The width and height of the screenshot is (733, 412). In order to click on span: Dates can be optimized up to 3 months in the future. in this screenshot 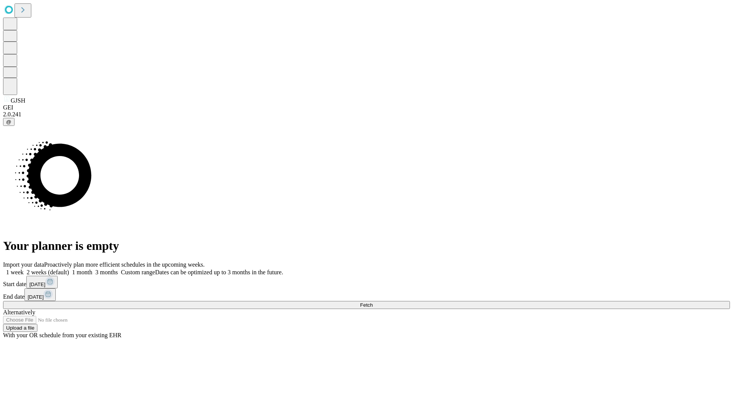, I will do `click(219, 272)`.